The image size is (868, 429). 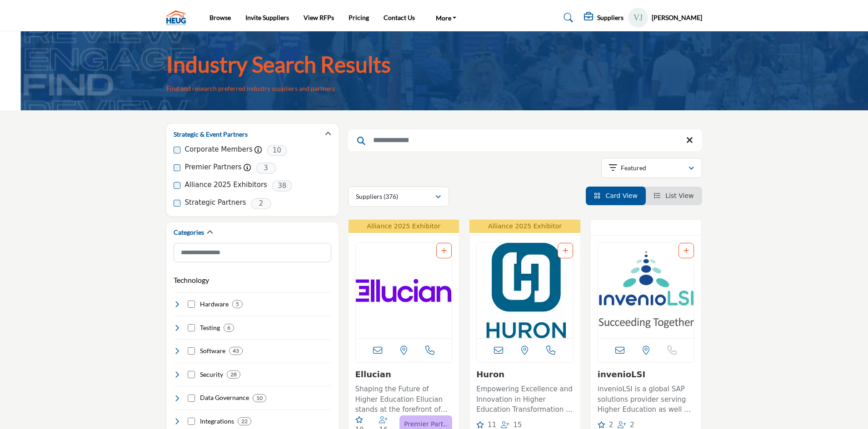 I want to click on span: 10, so click(x=277, y=150).